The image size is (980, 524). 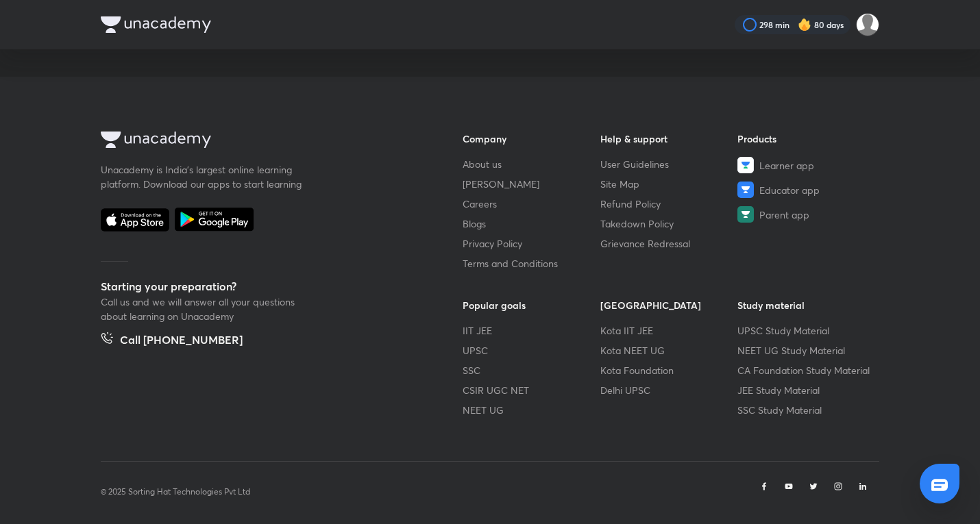 What do you see at coordinates (806, 390) in the screenshot?
I see `a: JEE Study Material` at bounding box center [806, 390].